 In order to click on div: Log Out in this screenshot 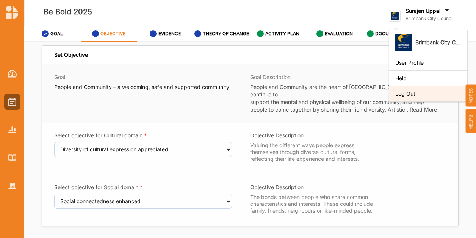, I will do `click(428, 94)`.